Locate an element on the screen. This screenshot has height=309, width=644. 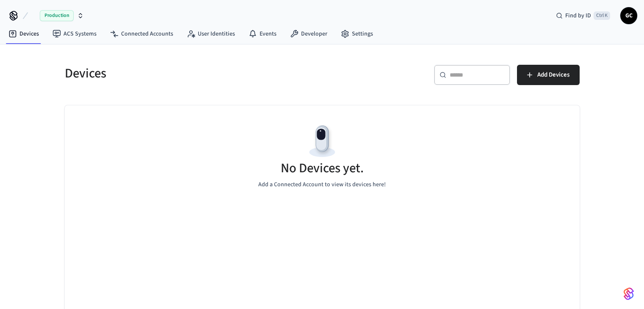
span: Production is located at coordinates (57, 16).